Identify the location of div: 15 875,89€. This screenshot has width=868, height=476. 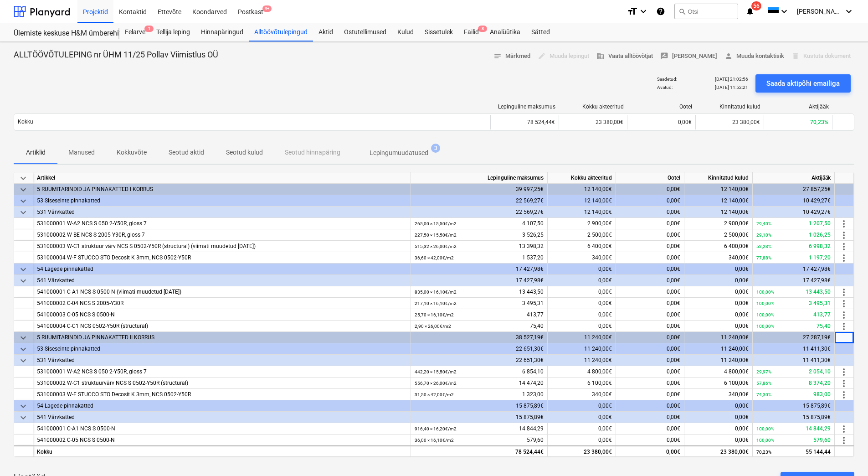
(794, 417).